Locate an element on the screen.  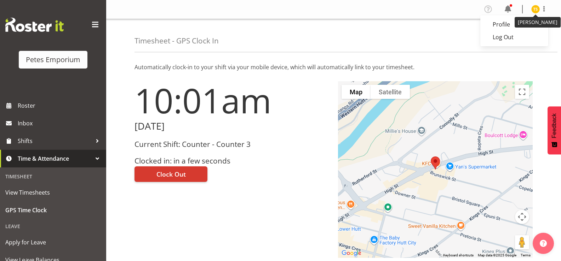
a: Apply for Leave is located at coordinates (53, 243).